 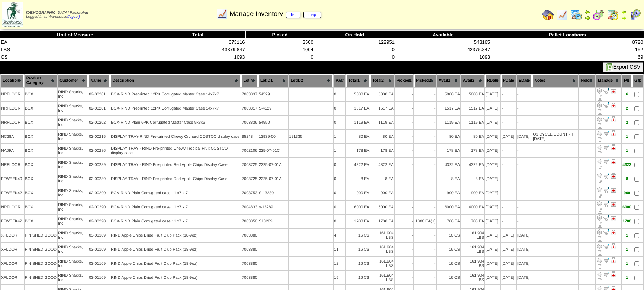 I want to click on td: NC28A, so click(x=12, y=137).